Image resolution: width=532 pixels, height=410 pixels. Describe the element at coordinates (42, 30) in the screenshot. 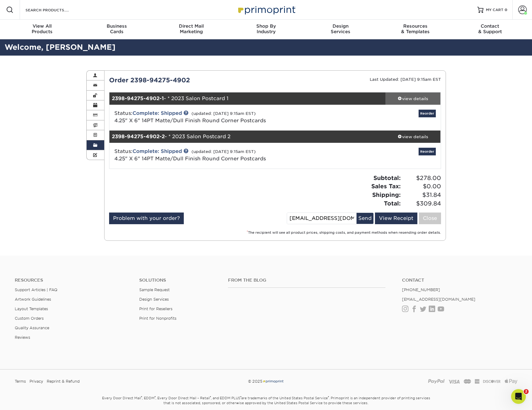

I see `a: View AllProducts` at that location.